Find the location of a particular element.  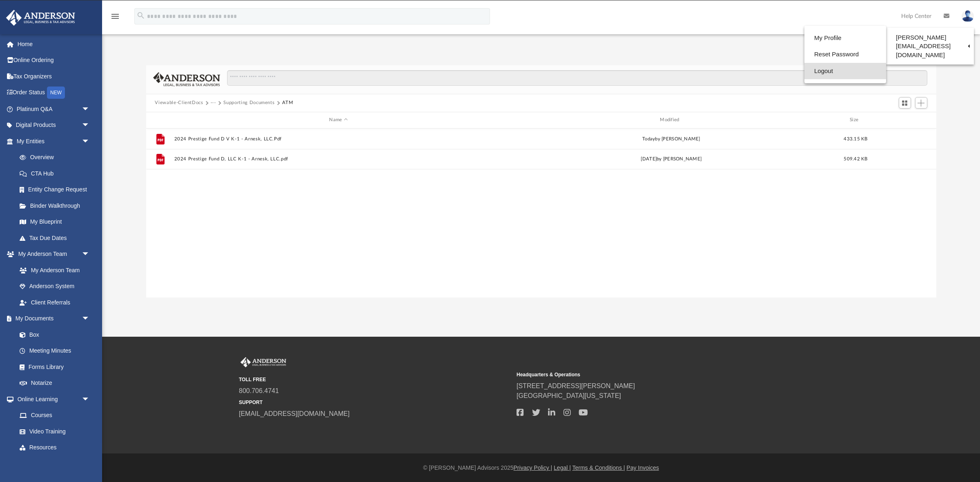

input: Search files and folders is located at coordinates (577, 78).